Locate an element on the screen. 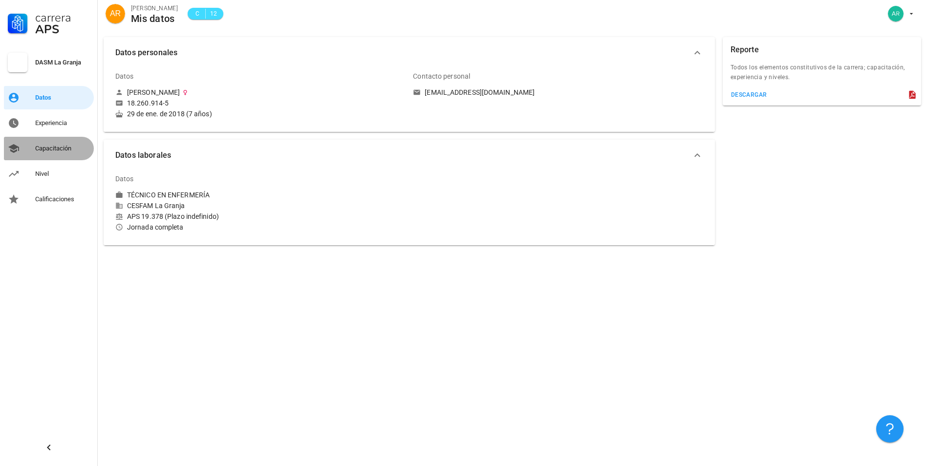 This screenshot has height=466, width=927. button: descargar is located at coordinates (749, 95).